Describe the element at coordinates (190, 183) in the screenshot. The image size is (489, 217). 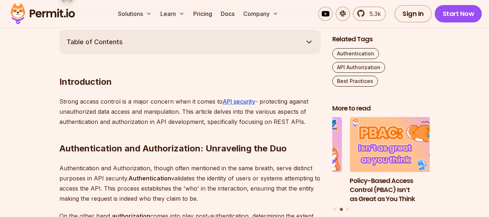
I see `p: Authentication and Authorization, though often mentioned in the same breath, serve distinct purpo...` at that location.